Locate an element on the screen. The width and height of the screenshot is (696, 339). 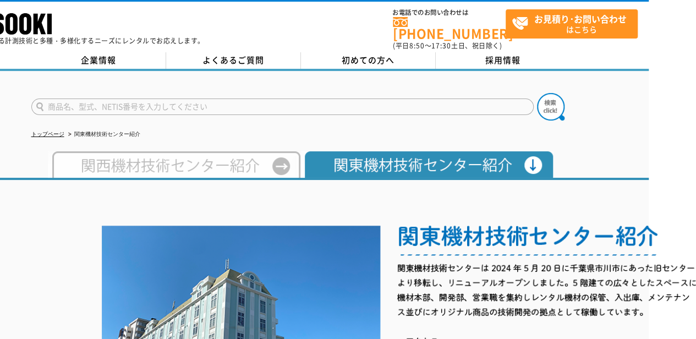
img: 西日本テクニカルセンター紹介 is located at coordinates (174, 164).